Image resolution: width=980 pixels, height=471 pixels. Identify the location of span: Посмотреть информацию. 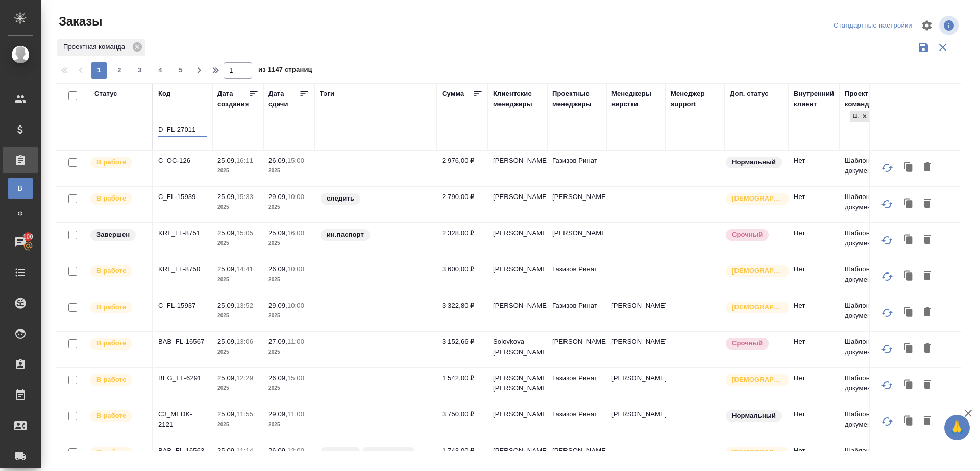
(950, 25).